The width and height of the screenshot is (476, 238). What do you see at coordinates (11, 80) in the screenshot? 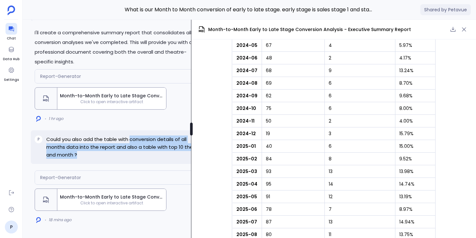
I see `span: Settings` at bounding box center [11, 80].